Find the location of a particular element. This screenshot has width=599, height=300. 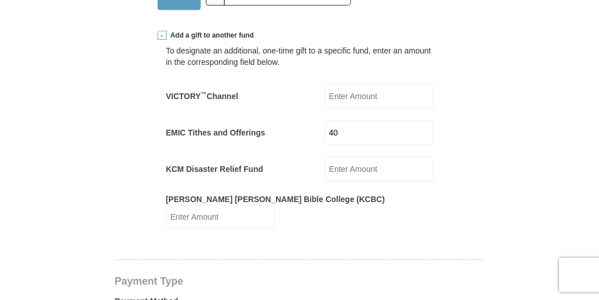

div: To designate an additional, one-time gift to a specific fund, enter an amount in the correspondin... is located at coordinates (300, 56).